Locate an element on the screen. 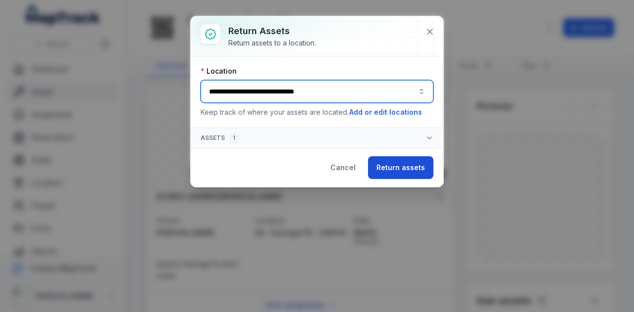 Image resolution: width=634 pixels, height=312 pixels. div: Return assets to a location. is located at coordinates (272, 43).